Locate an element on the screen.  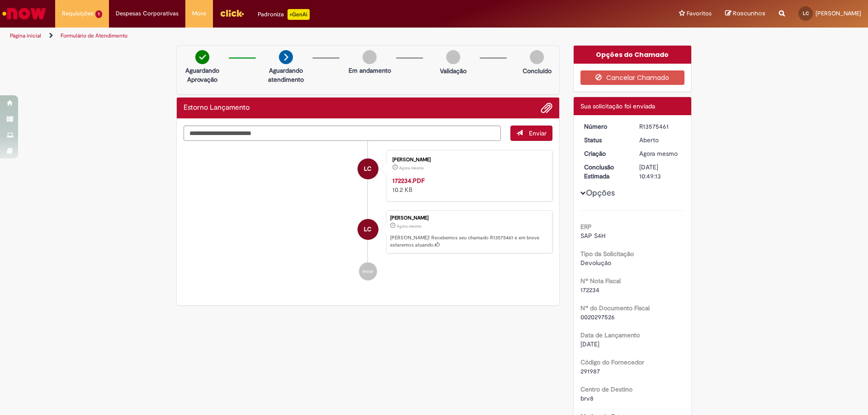
span: SAP S4H is located at coordinates (592, 236).